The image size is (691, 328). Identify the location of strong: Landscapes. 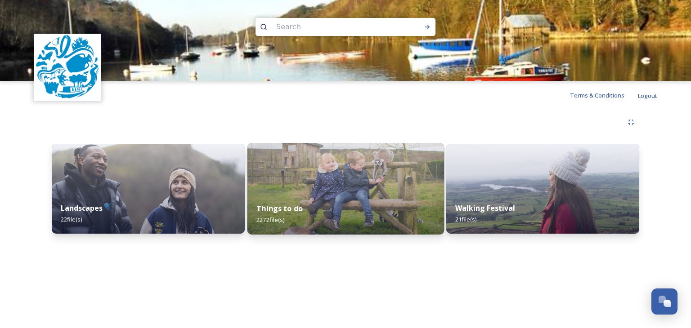
(81, 208).